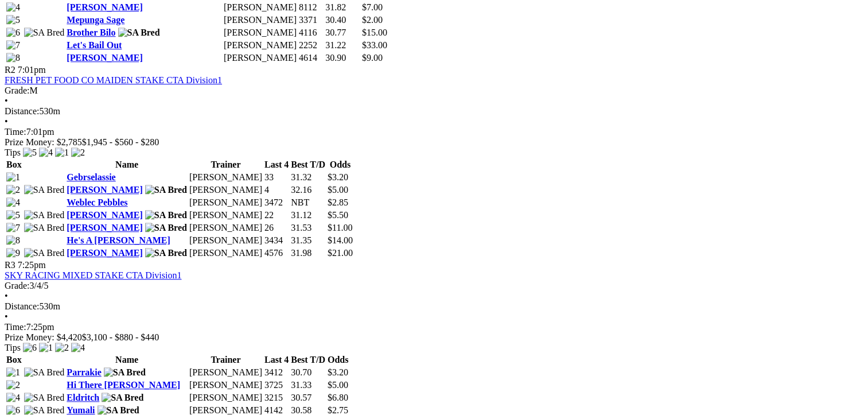  I want to click on span: $2.00, so click(372, 20).